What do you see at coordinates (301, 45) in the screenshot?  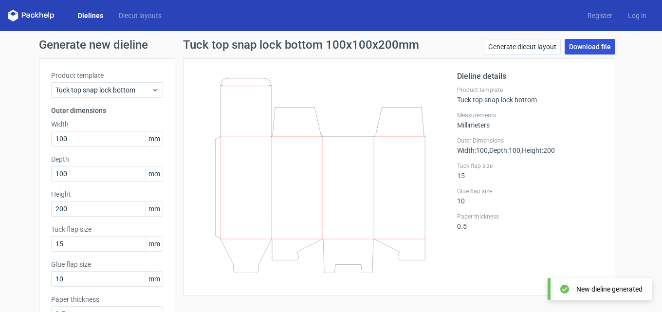 I see `h1: Tuck top snap lock bottom 100x100x200mm` at bounding box center [301, 45].